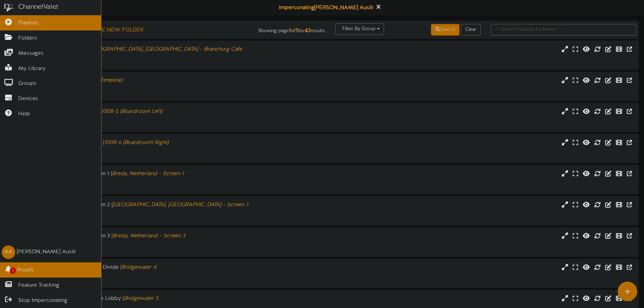 The image size is (644, 308). I want to click on div: # 9775, so click(150, 62).